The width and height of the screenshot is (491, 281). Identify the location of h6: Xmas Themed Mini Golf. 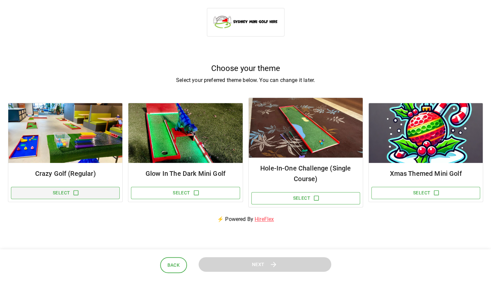
(426, 173).